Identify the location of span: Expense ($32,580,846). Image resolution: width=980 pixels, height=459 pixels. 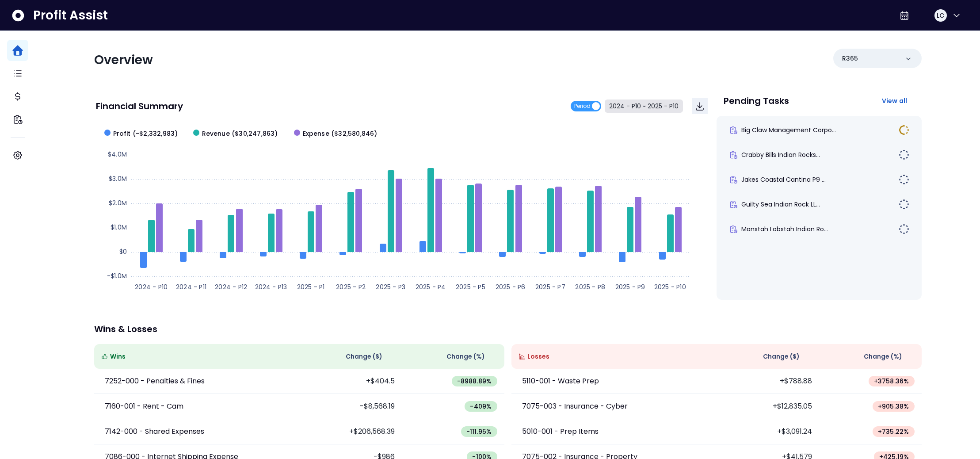
(340, 134).